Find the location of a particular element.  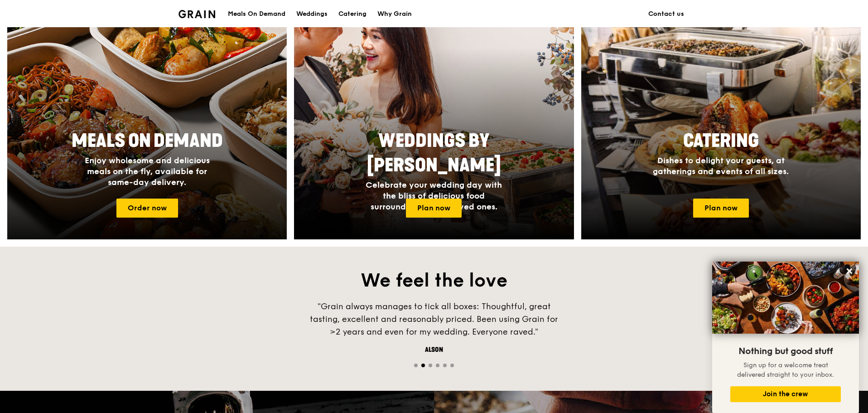

img: DSC07876-Edit02-Large.jpeg is located at coordinates (785, 297).